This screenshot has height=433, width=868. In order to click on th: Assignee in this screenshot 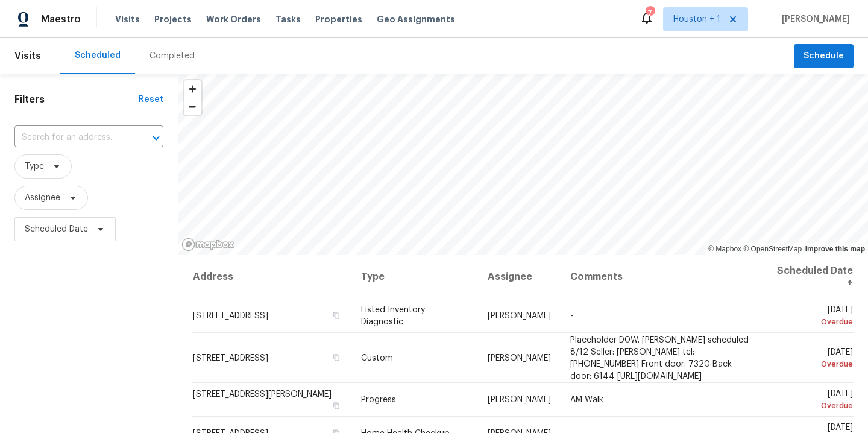, I will do `click(519, 277)`.